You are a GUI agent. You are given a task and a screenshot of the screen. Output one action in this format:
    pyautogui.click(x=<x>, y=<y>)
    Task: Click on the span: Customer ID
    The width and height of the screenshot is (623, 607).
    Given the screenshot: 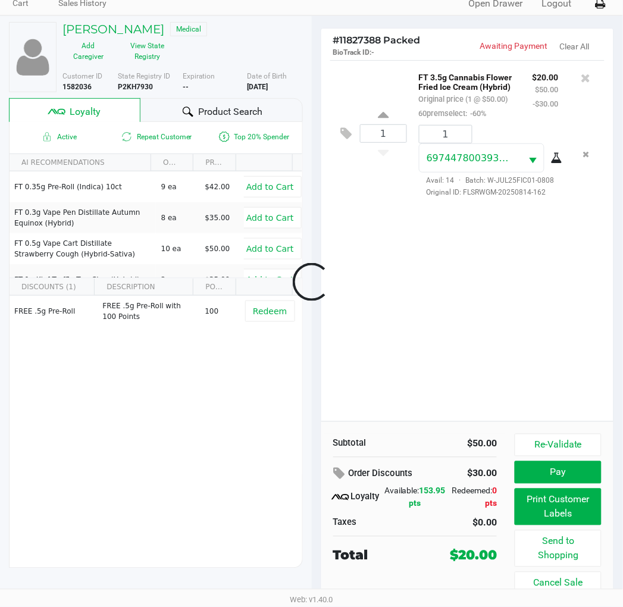 What is the action you would take?
    pyautogui.click(x=82, y=76)
    